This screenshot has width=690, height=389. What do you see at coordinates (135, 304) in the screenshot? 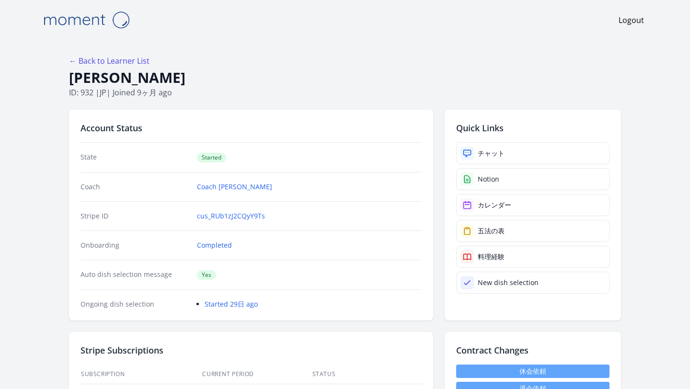
I see `dt: Ongoing dish selection` at bounding box center [135, 304].